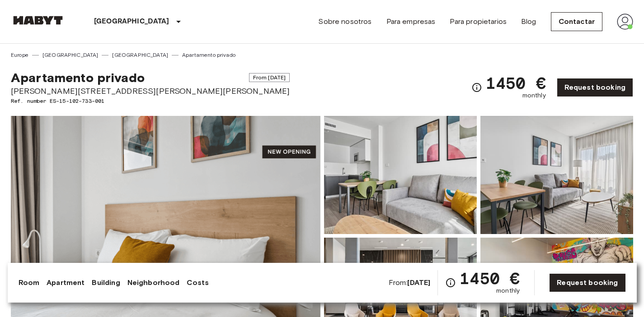 Image resolution: width=644 pixels, height=317 pixels. Describe the element at coordinates (78, 78) in the screenshot. I see `span: Apartamento privado` at that location.